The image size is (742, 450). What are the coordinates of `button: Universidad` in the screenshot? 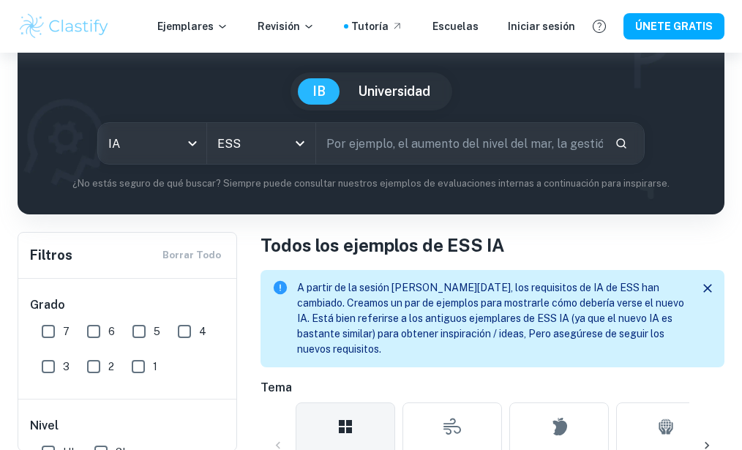 It's located at (394, 91).